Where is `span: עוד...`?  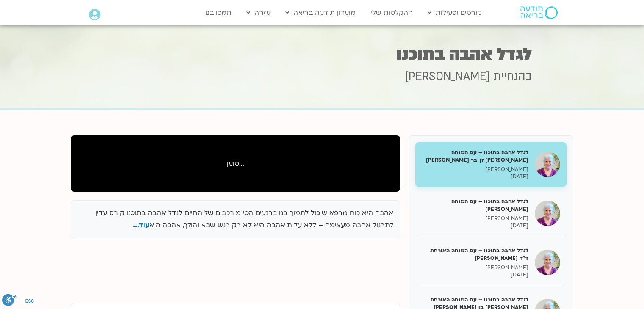 span: עוד... is located at coordinates (141, 225).